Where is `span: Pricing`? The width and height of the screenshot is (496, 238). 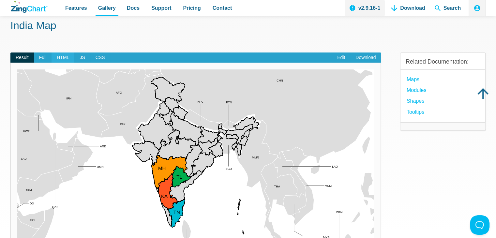 span: Pricing is located at coordinates (192, 8).